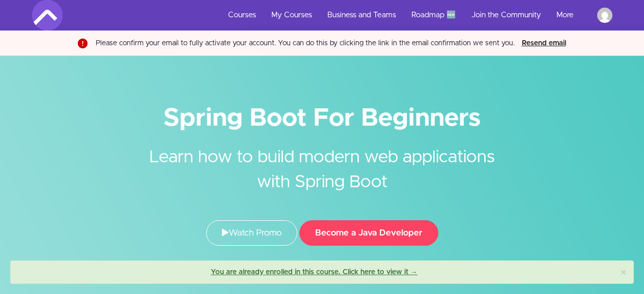  What do you see at coordinates (322, 163) in the screenshot?
I see `h2: Learn how to build modern web applications with Spring Boot` at bounding box center [322, 163].